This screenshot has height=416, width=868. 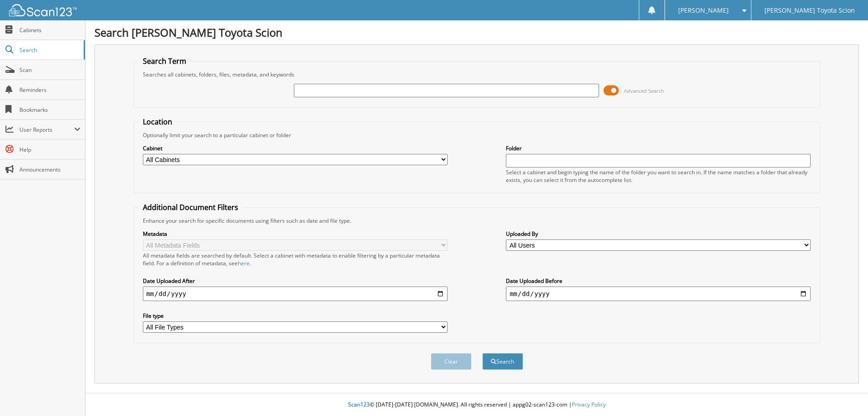 What do you see at coordinates (50, 169) in the screenshot?
I see `span: Announcements` at bounding box center [50, 169].